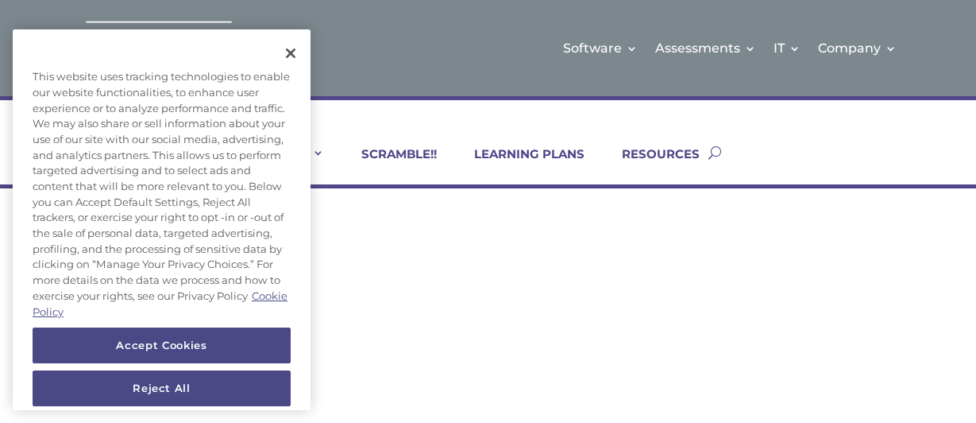 The image size is (976, 423). Describe the element at coordinates (161, 219) in the screenshot. I see `div: Cookie banner` at that location.